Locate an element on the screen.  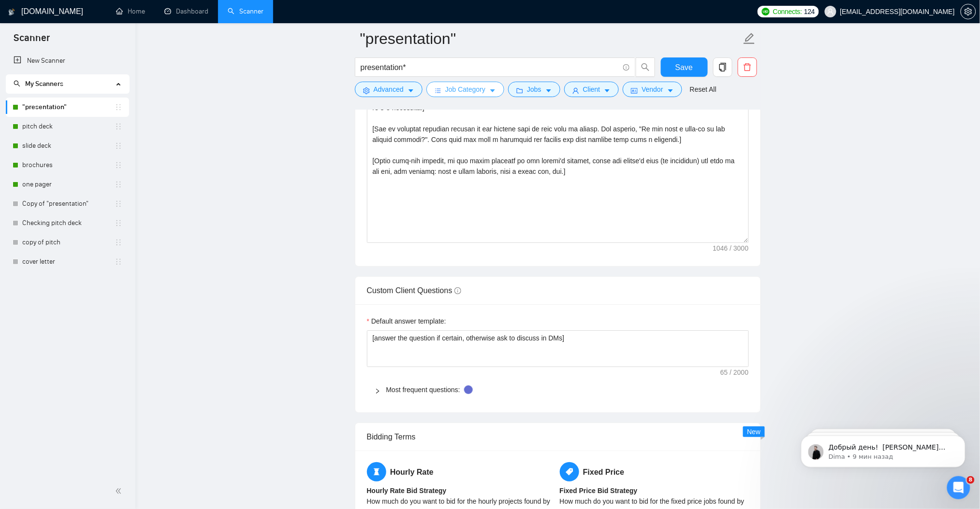
b: Hourly Rate Bid Strategy is located at coordinates (407, 491).